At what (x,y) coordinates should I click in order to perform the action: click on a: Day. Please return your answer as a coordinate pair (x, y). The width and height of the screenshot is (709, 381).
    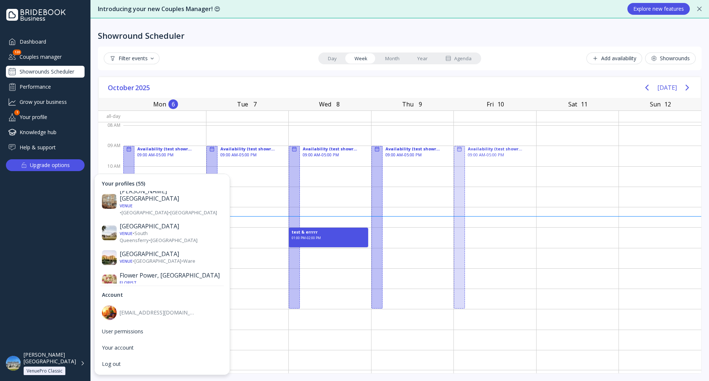
    Looking at the image, I should click on (332, 58).